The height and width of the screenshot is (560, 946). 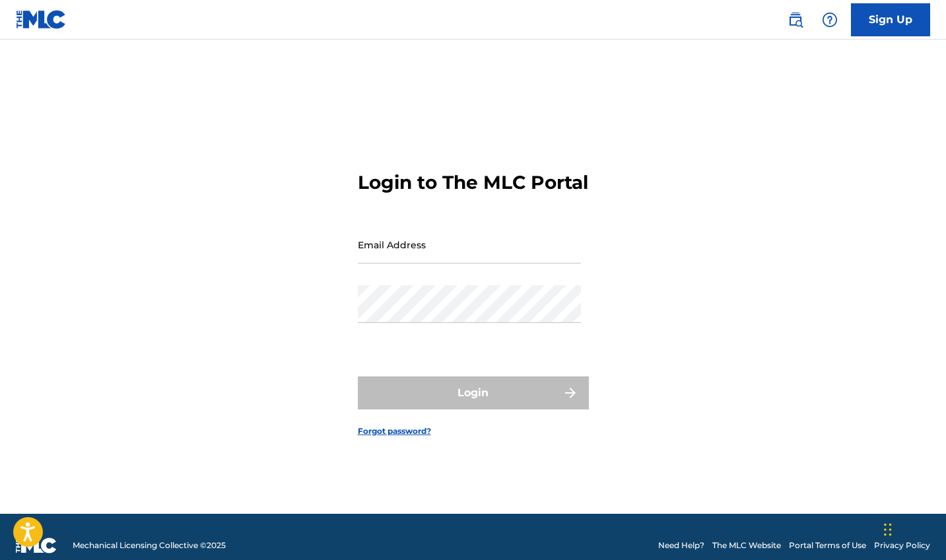 What do you see at coordinates (830, 20) in the screenshot?
I see `img: help` at bounding box center [830, 20].